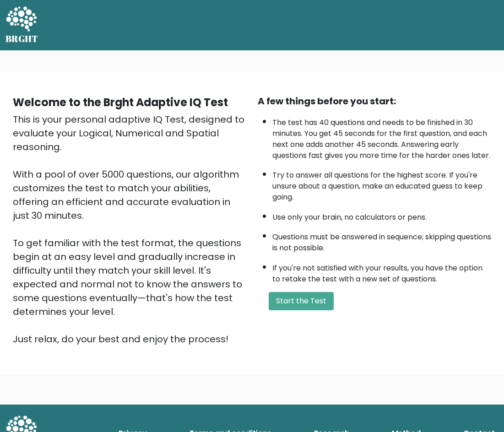 The image size is (504, 432). I want to click on a: BRGHT, so click(22, 25).